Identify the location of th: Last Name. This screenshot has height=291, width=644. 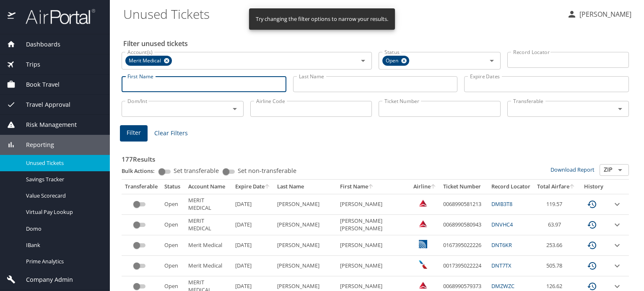
(305, 187).